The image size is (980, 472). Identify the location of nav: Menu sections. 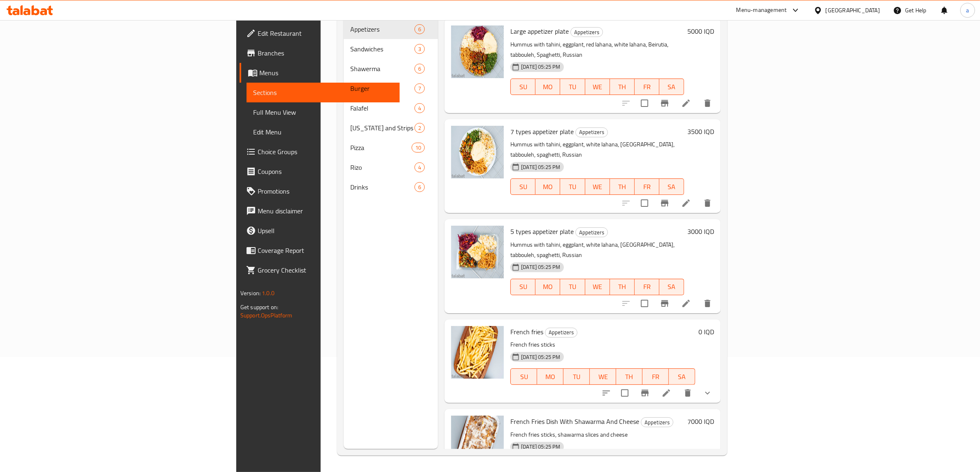
(390, 108).